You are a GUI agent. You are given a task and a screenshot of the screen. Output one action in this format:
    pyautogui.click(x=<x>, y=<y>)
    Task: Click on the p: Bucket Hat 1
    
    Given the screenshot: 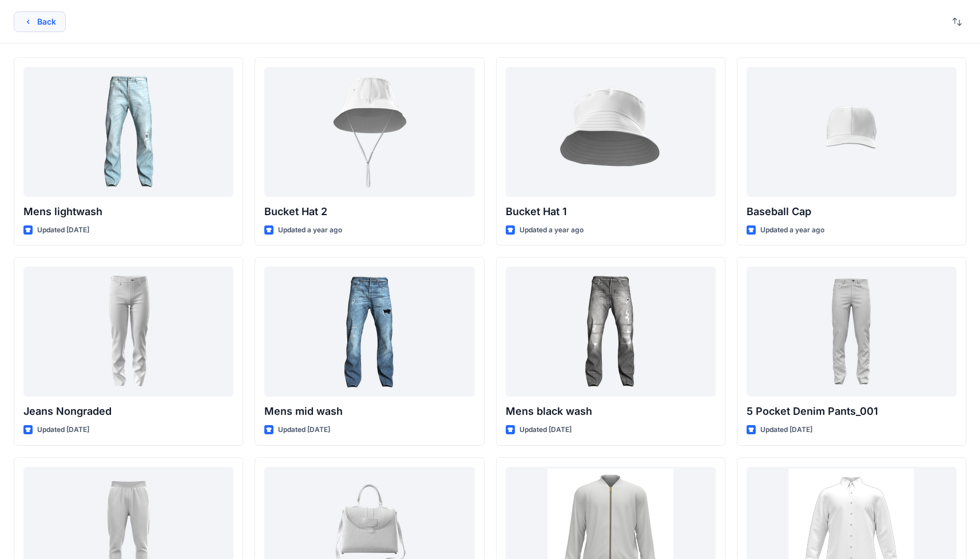 What is the action you would take?
    pyautogui.click(x=610, y=212)
    